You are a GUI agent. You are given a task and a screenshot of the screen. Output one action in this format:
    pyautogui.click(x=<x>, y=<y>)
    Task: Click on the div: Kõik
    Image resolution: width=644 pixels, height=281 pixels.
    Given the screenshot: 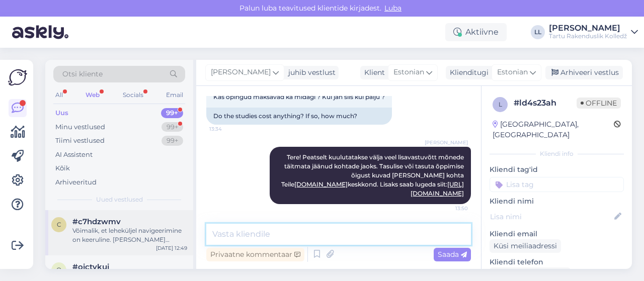 What is the action you would take?
    pyautogui.click(x=63, y=168)
    